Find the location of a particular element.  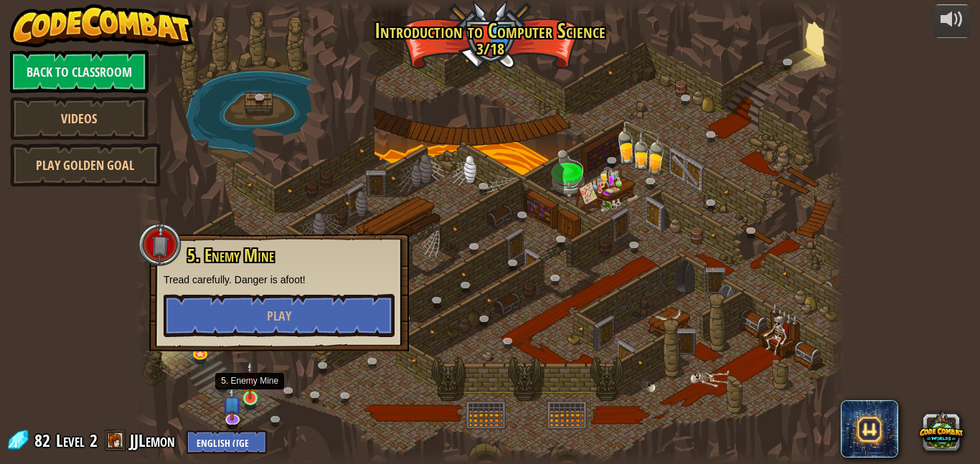

a: Videos is located at coordinates (79, 119).